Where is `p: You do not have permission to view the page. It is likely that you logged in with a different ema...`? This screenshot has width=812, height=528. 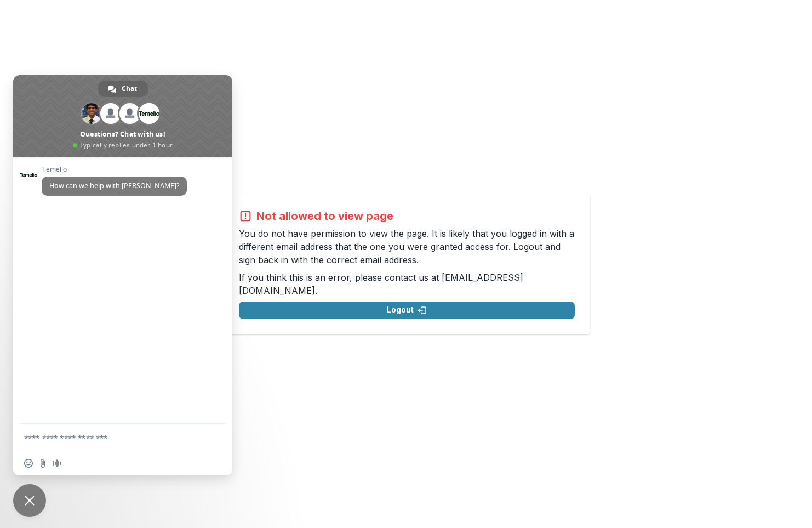
p: You do not have permission to view the page. It is likely that you logged in with a different ema... is located at coordinates (406, 246).